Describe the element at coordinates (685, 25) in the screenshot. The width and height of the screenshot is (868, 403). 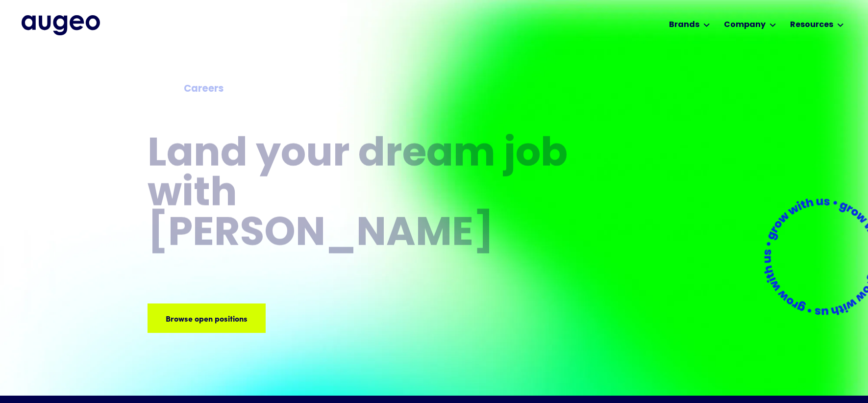
I see `div: Brands` at that location.